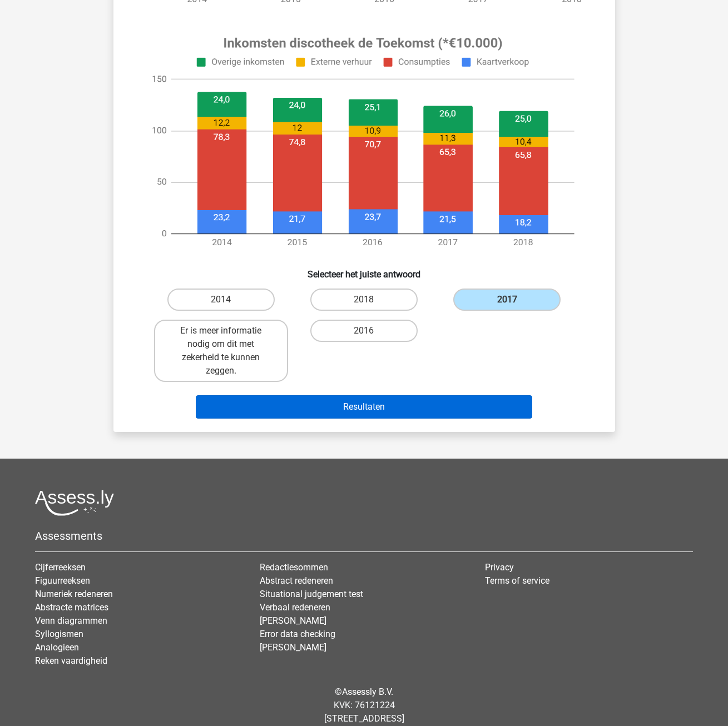  I want to click on a: Cijferreeksen, so click(60, 567).